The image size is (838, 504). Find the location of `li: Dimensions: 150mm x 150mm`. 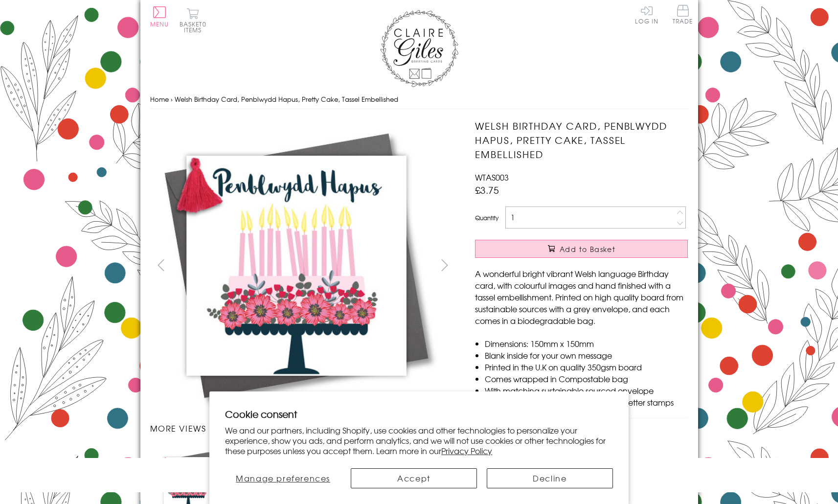

li: Dimensions: 150mm x 150mm is located at coordinates (586, 343).